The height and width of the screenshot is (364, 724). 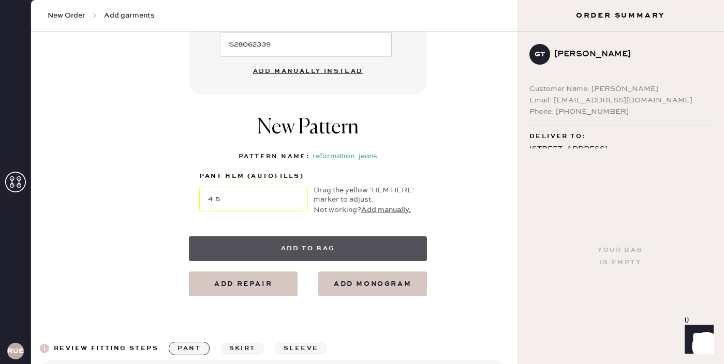 I want to click on span: Deliver to:, so click(x=557, y=137).